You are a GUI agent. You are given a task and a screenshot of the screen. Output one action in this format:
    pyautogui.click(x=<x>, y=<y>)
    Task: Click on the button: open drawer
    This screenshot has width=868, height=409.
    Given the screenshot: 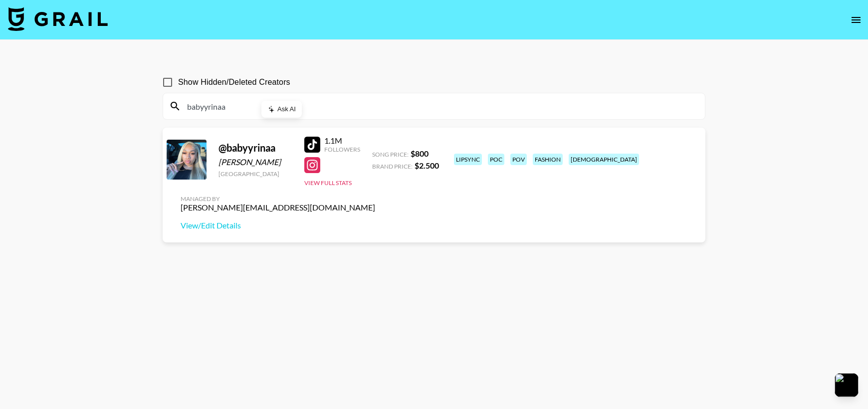 What is the action you would take?
    pyautogui.click(x=856, y=20)
    